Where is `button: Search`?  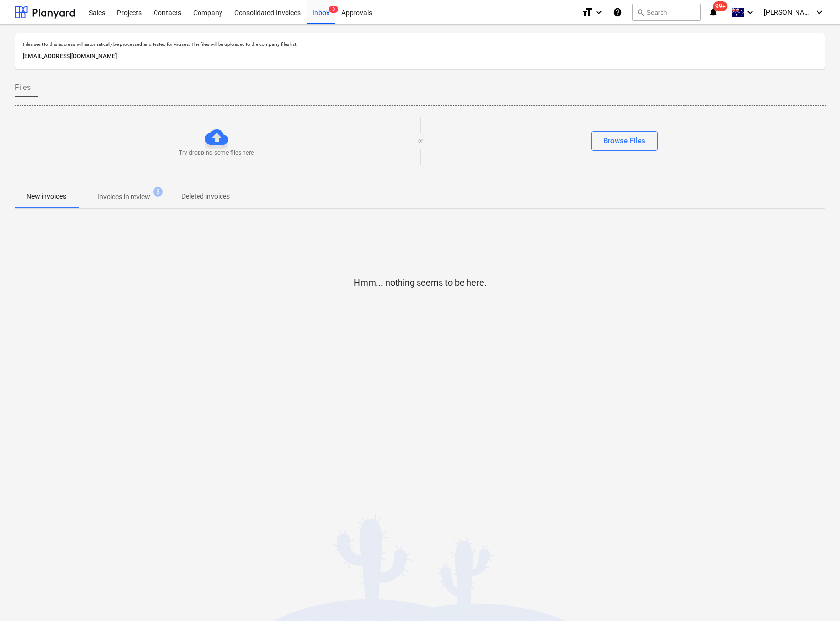 button: Search is located at coordinates (667, 12).